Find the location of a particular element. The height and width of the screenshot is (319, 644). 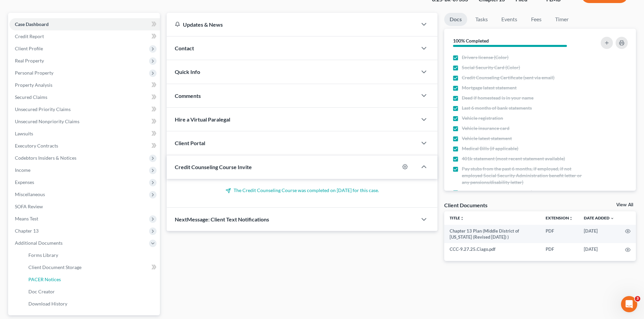

span: Last 6 months of bank statements is located at coordinates (497, 108).